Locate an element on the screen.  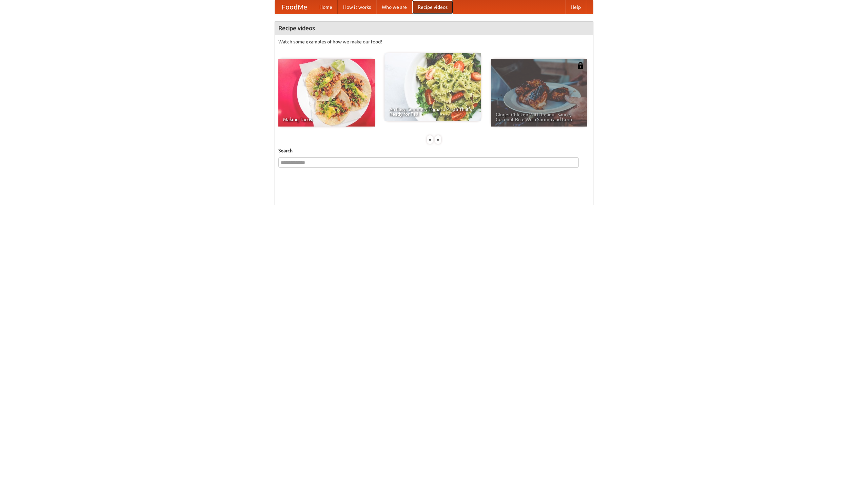
h4: Recipe videos is located at coordinates (434, 28).